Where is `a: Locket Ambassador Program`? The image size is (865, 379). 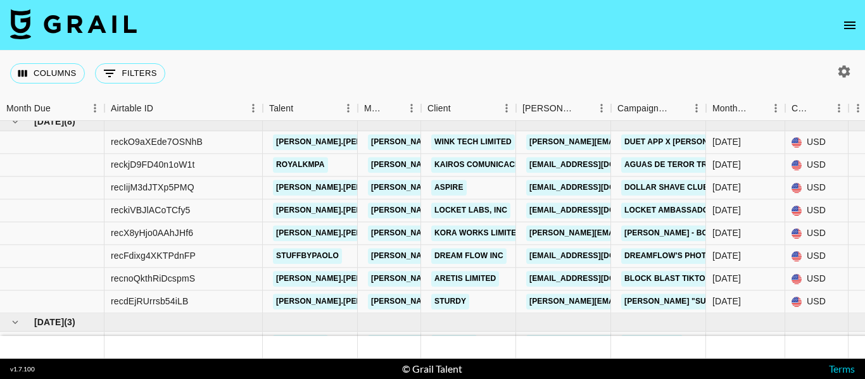
a: Locket Ambassador Program is located at coordinates (690, 210).